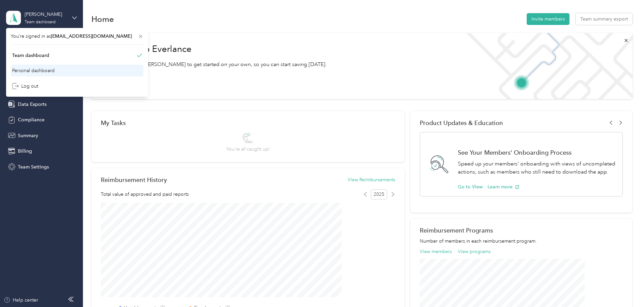 The height and width of the screenshot is (307, 644). What do you see at coordinates (28, 135) in the screenshot?
I see `span: Summary` at bounding box center [28, 135].